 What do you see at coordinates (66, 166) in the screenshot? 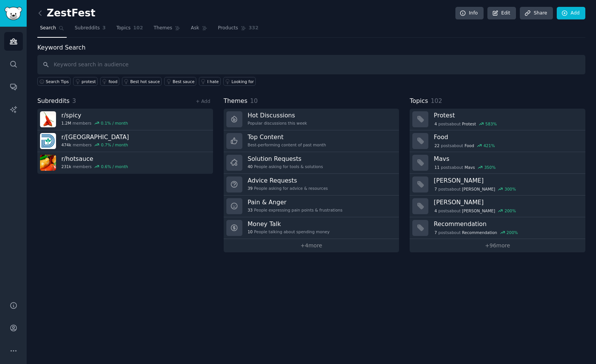
I see `span: 231k` at bounding box center [66, 166].